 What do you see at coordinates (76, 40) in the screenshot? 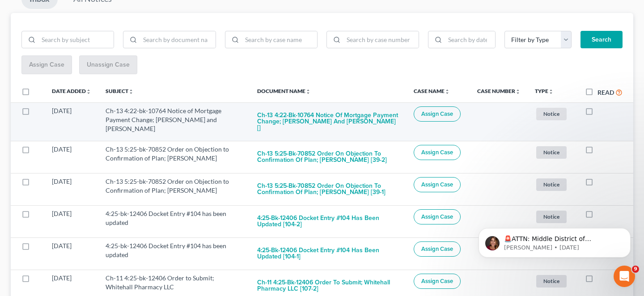
I see `input: Search by subject` at bounding box center [76, 40].